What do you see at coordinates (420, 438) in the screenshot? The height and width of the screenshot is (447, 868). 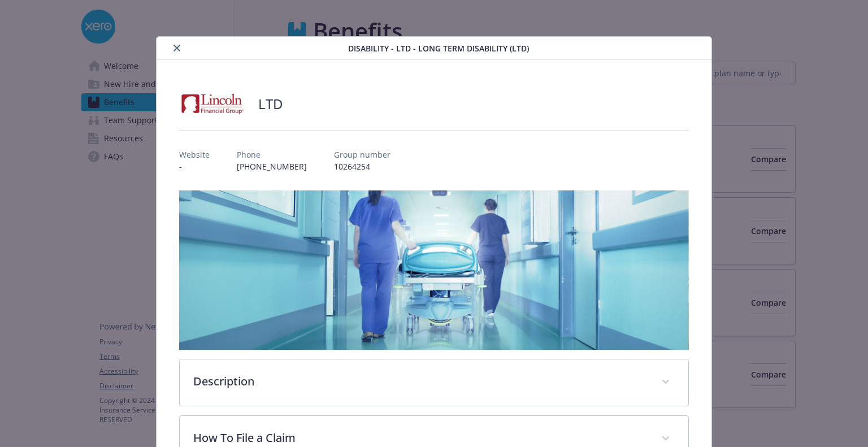 I see `p: How To File a Claim` at bounding box center [420, 438].